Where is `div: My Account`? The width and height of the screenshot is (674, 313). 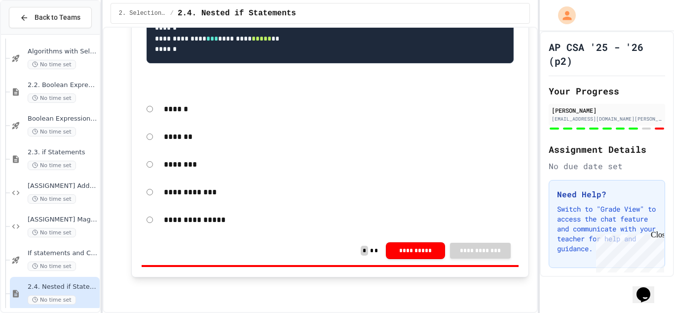 div: My Account is located at coordinates (563, 15).